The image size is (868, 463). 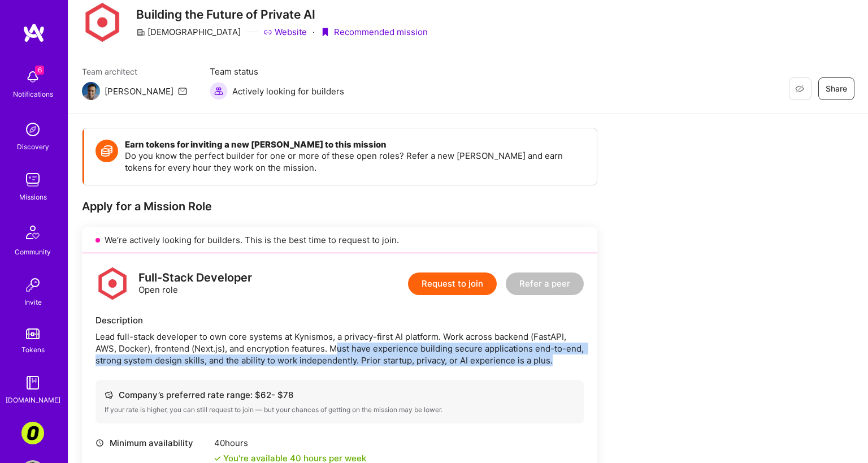 I want to click on button: Refer a peer, so click(x=545, y=284).